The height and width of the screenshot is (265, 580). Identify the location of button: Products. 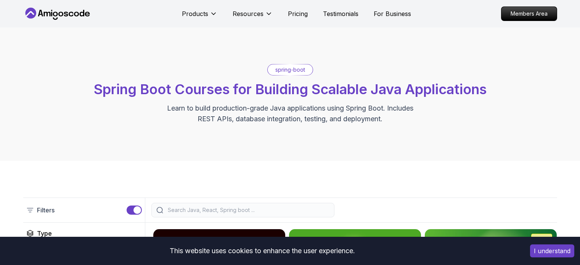
(199, 17).